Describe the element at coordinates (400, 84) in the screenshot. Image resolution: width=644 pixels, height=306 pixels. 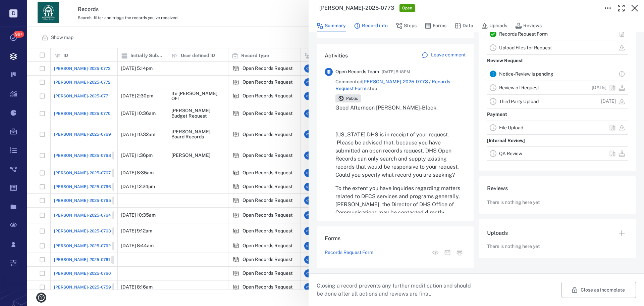
I see `span: Commented step` at that location.